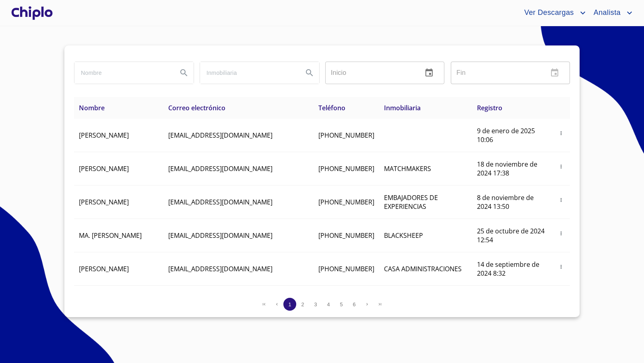 The image size is (644, 363). Describe the element at coordinates (354, 305) in the screenshot. I see `button: 6` at that location.